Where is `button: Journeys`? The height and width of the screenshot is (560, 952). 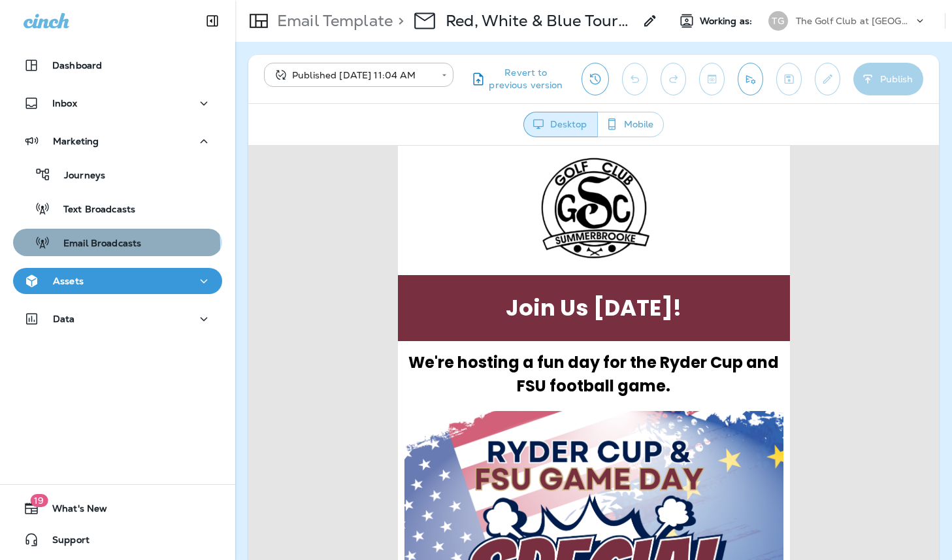
button: Journeys is located at coordinates (117, 174).